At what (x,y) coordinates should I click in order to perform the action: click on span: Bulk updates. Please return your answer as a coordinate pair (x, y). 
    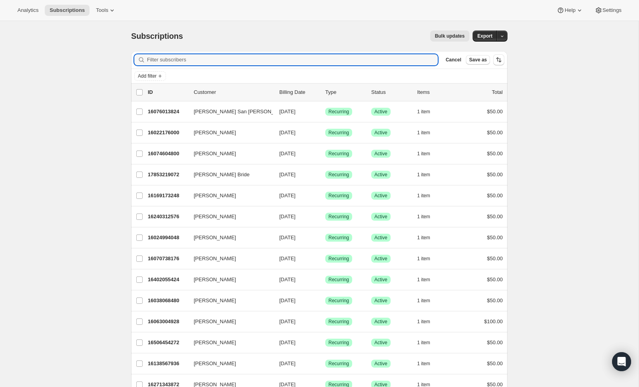
    Looking at the image, I should click on (450, 36).